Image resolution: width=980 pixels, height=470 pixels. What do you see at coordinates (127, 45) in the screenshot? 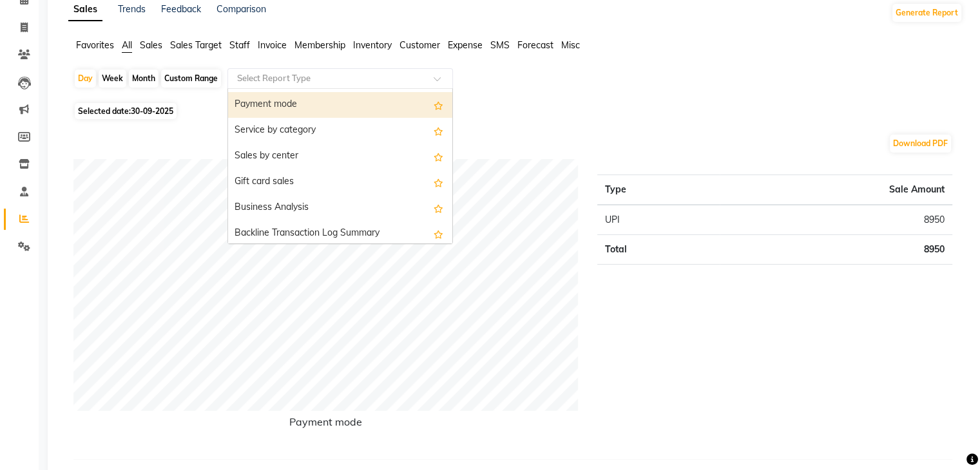
I see `span: All` at bounding box center [127, 45].